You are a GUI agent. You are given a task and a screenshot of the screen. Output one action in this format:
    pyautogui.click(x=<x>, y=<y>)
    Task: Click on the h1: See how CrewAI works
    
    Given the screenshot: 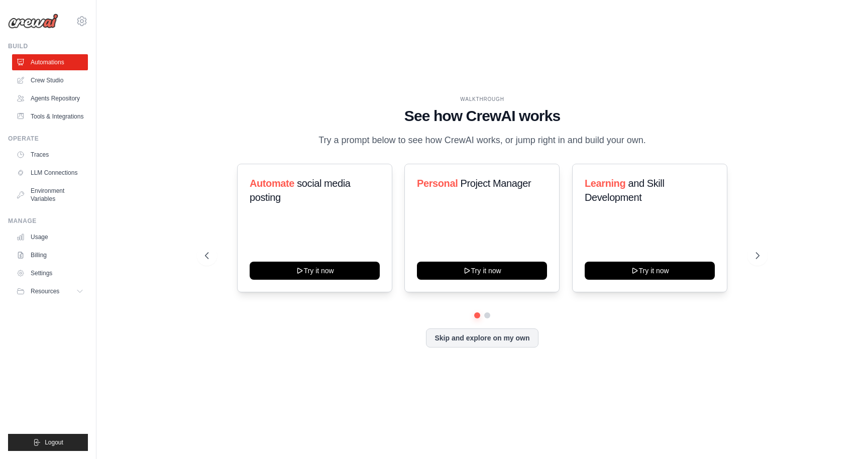 What is the action you would take?
    pyautogui.click(x=482, y=116)
    